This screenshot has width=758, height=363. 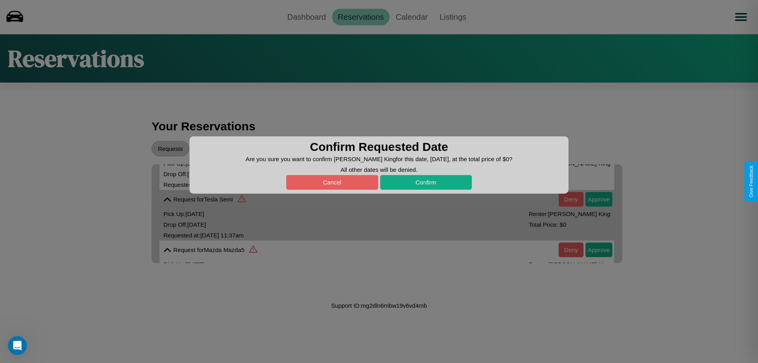 What do you see at coordinates (751, 181) in the screenshot?
I see `div: Give Feedback` at bounding box center [751, 181].